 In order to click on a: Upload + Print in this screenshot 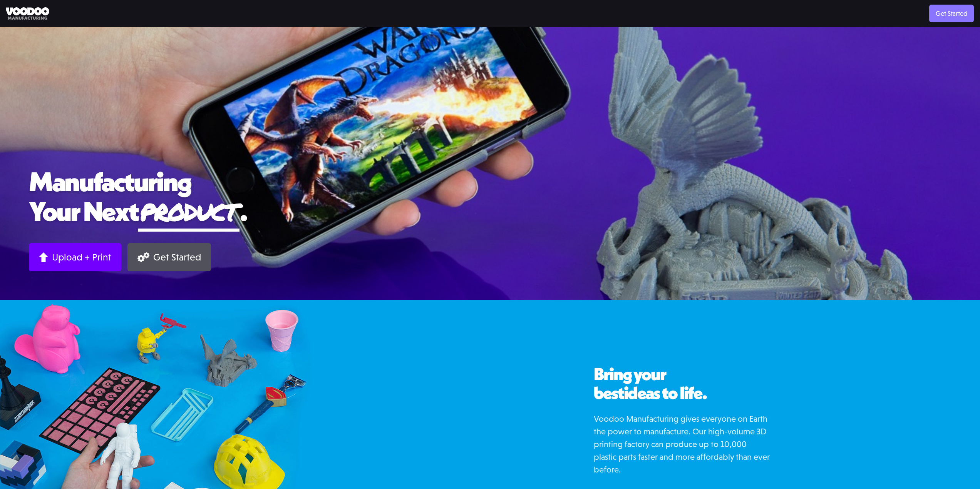, I will do `click(75, 257)`.